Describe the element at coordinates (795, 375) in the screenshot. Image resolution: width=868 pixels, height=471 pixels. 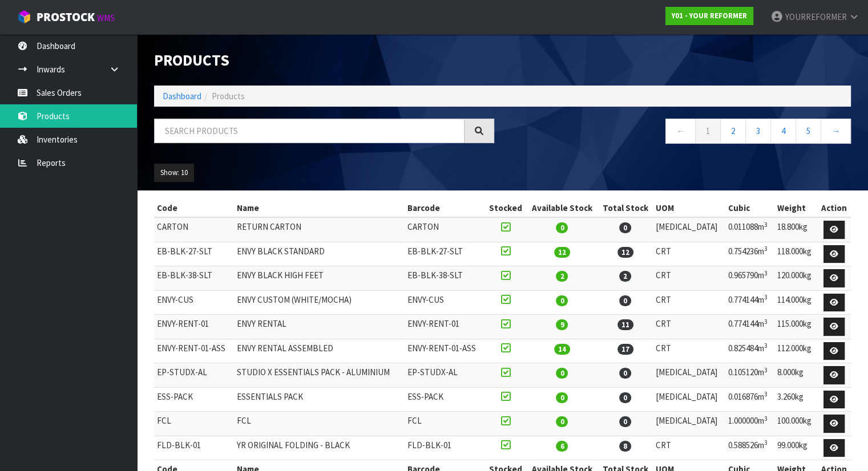
I see `td: 8.000kg` at that location.